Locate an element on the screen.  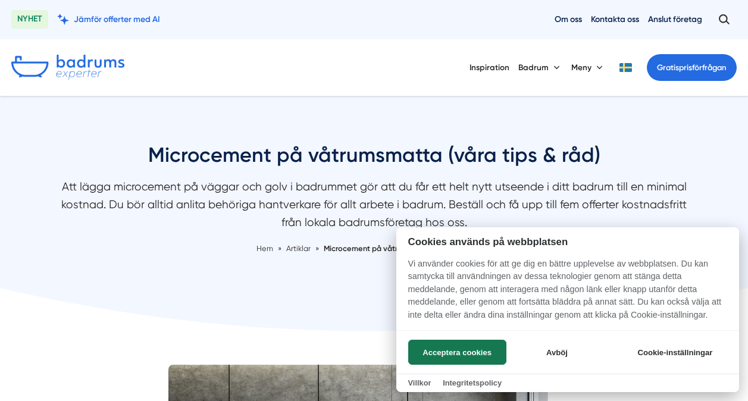
a: Integritetspolicy is located at coordinates (472, 383).